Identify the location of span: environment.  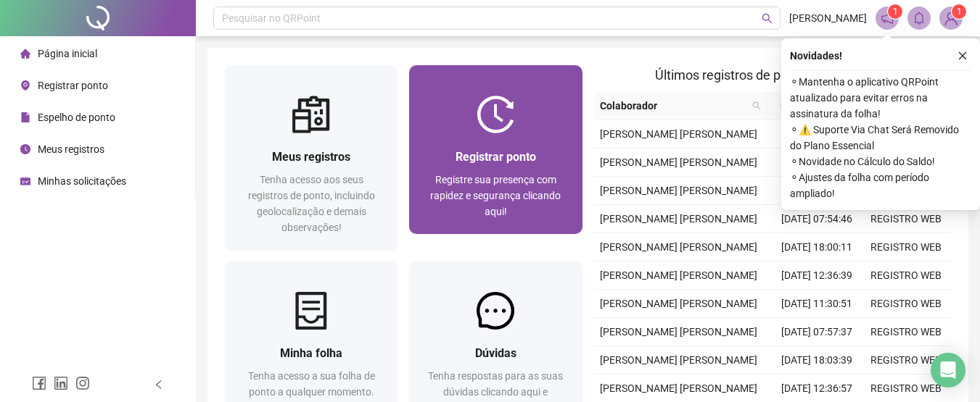
(25, 86).